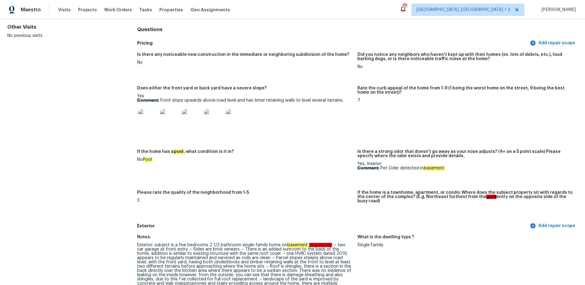  What do you see at coordinates (179, 151) in the screenshot?
I see `em: pool` at bounding box center [179, 151].